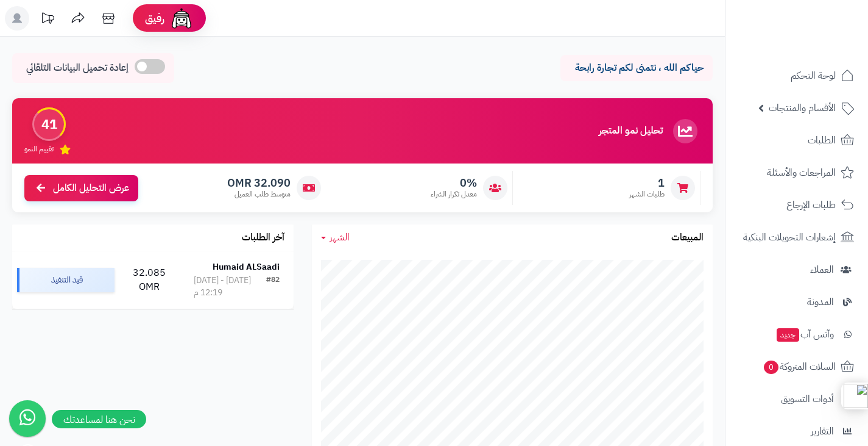  Describe the element at coordinates (273, 287) in the screenshot. I see `div: #82` at that location.